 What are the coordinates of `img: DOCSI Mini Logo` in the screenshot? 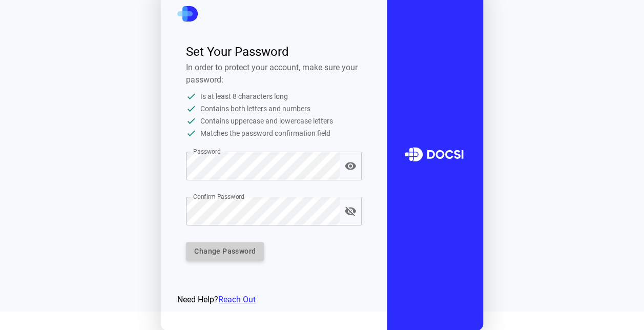 It's located at (188, 14).